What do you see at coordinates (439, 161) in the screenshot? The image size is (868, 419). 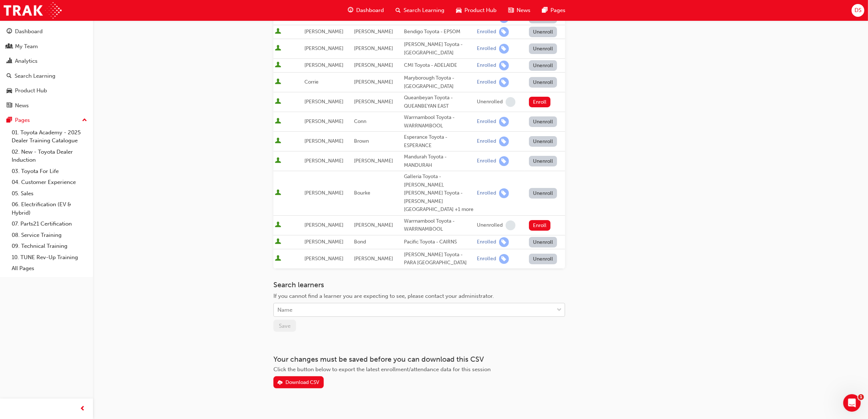 I see `div: Mandurah Toyota - MANDURAH` at bounding box center [439, 161].